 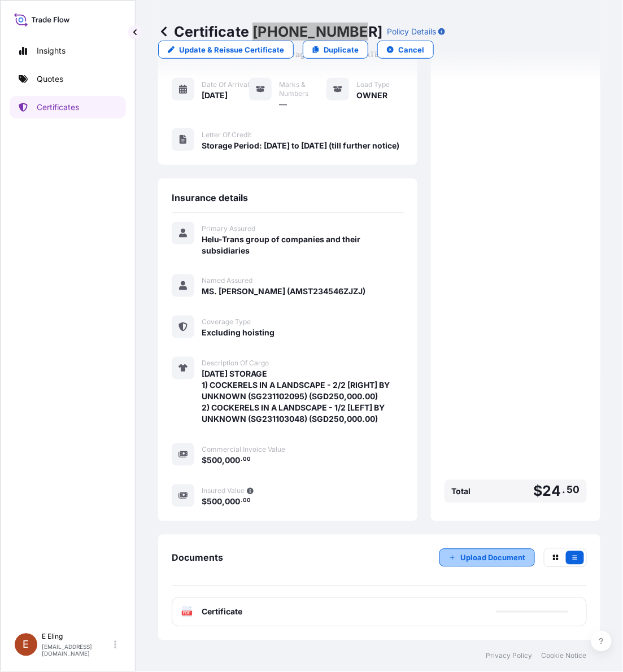 I want to click on span: 24, so click(x=551, y=492).